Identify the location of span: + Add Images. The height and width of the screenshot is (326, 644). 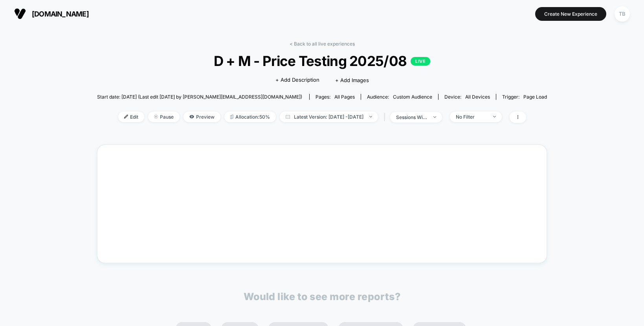
(352, 80).